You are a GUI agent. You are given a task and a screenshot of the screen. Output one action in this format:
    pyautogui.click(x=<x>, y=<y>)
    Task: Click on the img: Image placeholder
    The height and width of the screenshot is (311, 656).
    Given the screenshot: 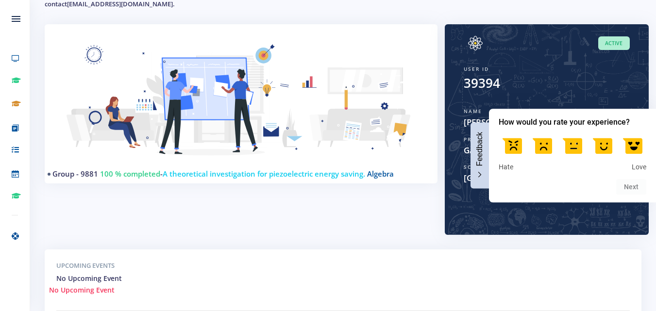 What is the action you would take?
    pyautogui.click(x=476, y=43)
    